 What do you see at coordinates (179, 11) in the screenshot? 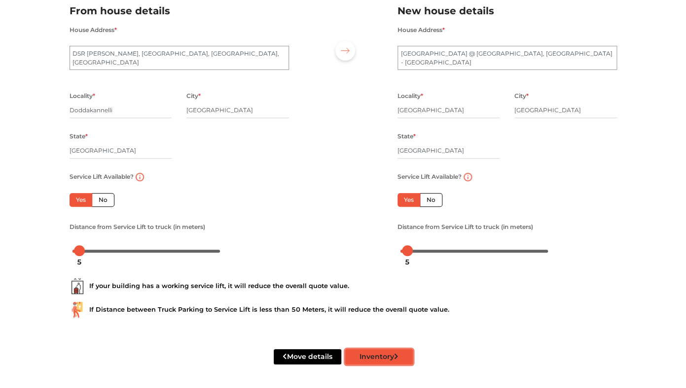
I see `h2: From house details` at bounding box center [179, 11].